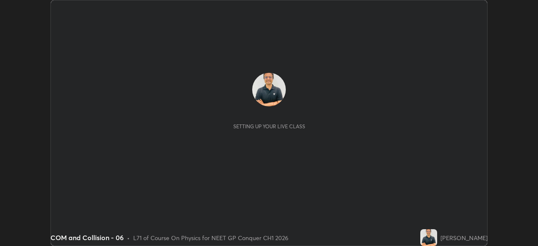 This screenshot has height=246, width=538. What do you see at coordinates (87, 237) in the screenshot?
I see `div: COM and Collision - 06` at bounding box center [87, 237].